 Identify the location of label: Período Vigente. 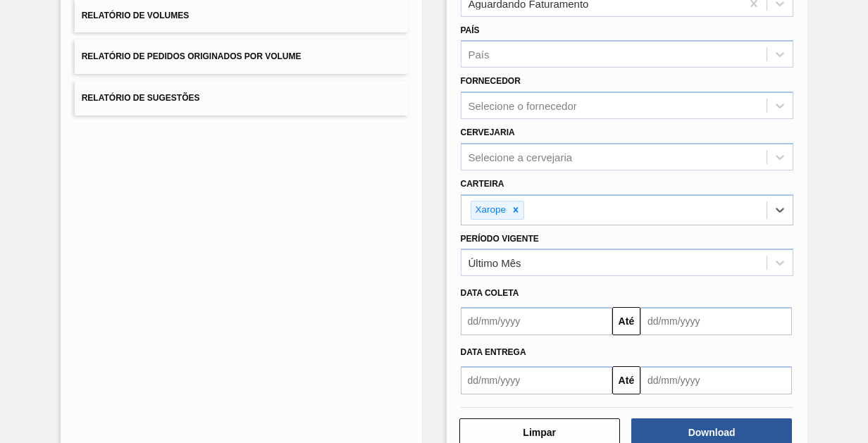
(500, 239).